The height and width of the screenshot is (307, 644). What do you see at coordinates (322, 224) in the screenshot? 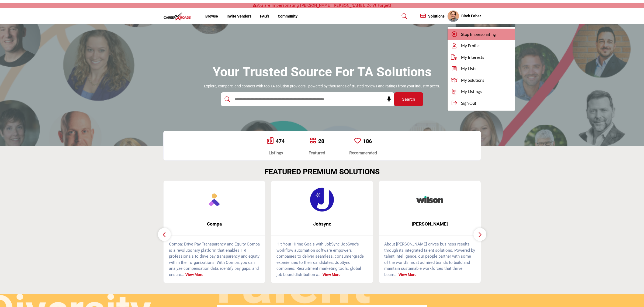
I see `b: Jobsync` at bounding box center [322, 224].